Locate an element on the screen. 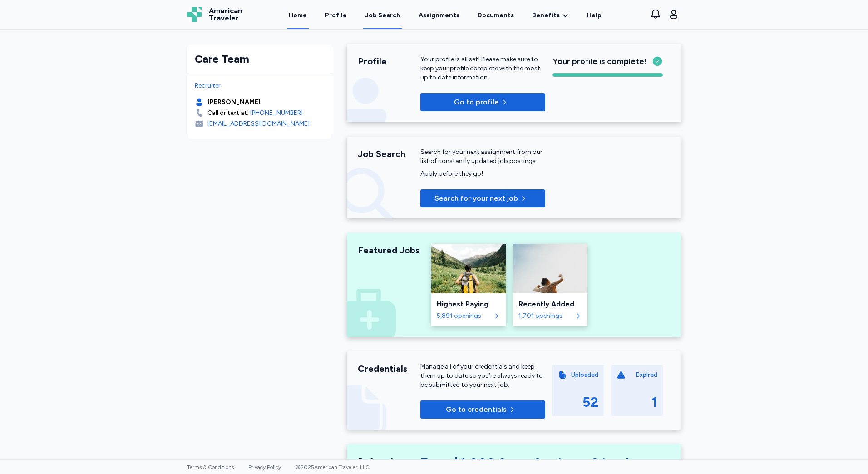 The height and width of the screenshot is (474, 868). img: Recently Added is located at coordinates (551, 269).